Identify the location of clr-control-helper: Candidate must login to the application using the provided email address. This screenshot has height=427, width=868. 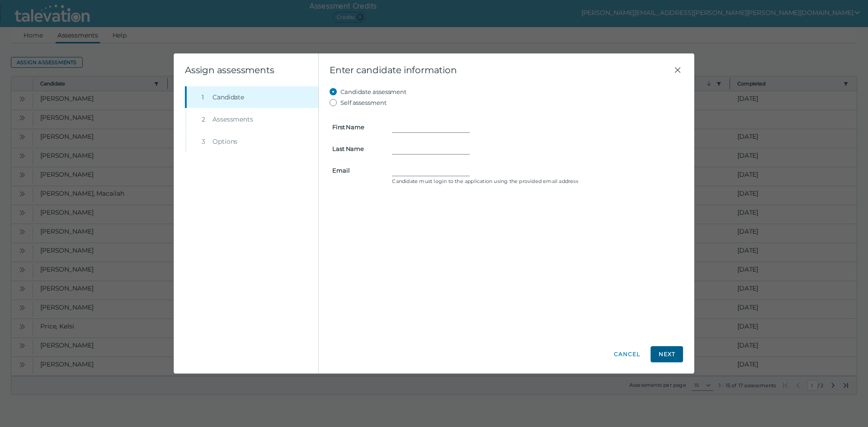
(536, 181).